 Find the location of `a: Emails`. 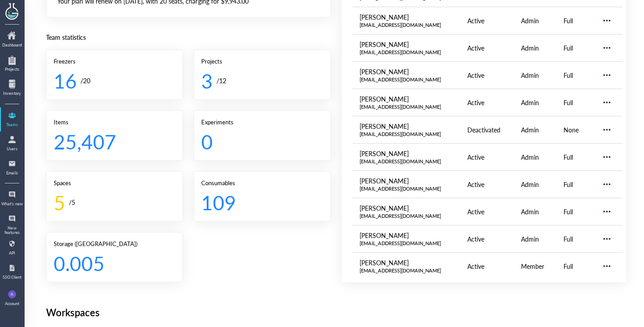

a: Emails is located at coordinates (12, 168).